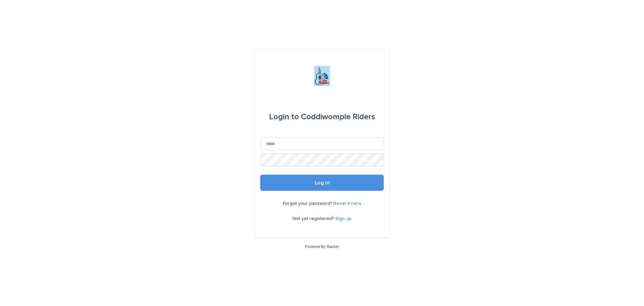  I want to click on img: jxsLJbdS1eYBI7rVAS4p, so click(322, 76).